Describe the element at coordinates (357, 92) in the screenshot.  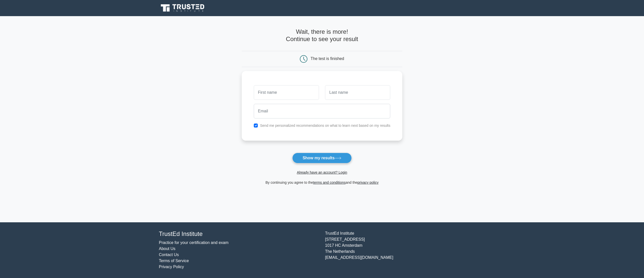
I see `input: Last name` at that location.